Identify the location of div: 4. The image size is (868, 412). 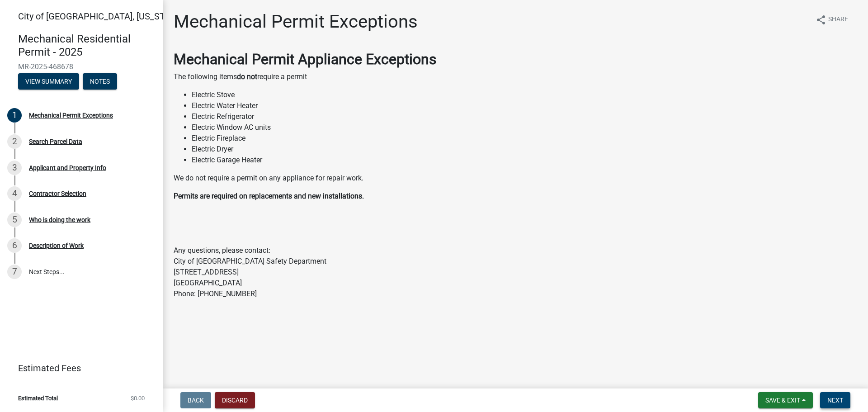
(14, 193).